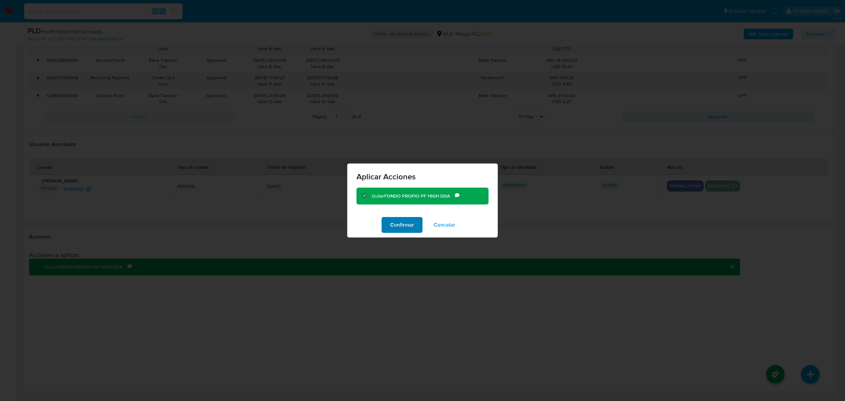 The width and height of the screenshot is (845, 401). Describe the element at coordinates (413, 196) in the screenshot. I see `div: Quitar` at that location.